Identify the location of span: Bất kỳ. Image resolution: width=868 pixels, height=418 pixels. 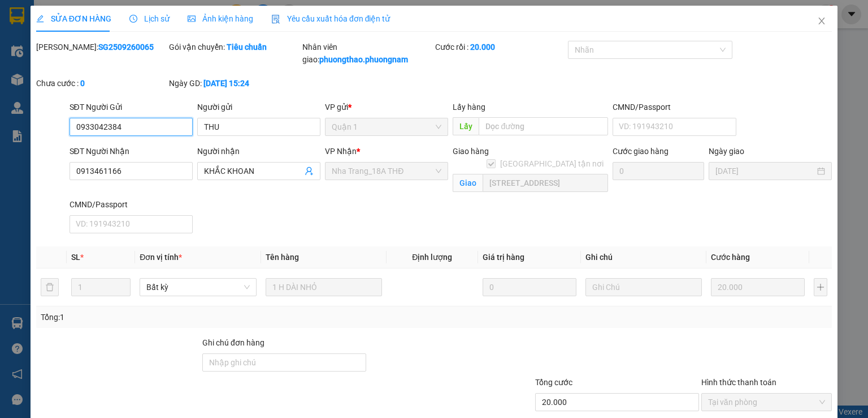
(198, 287).